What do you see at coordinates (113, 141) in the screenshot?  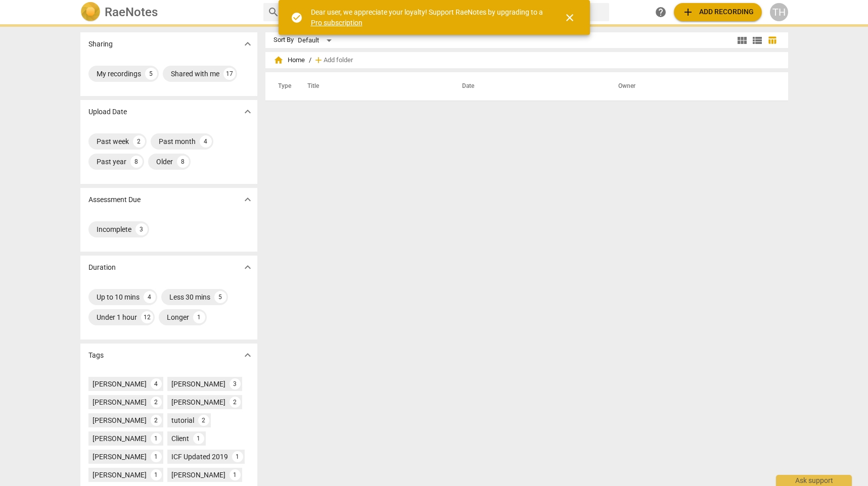 I see `div: Past week` at bounding box center [113, 141].